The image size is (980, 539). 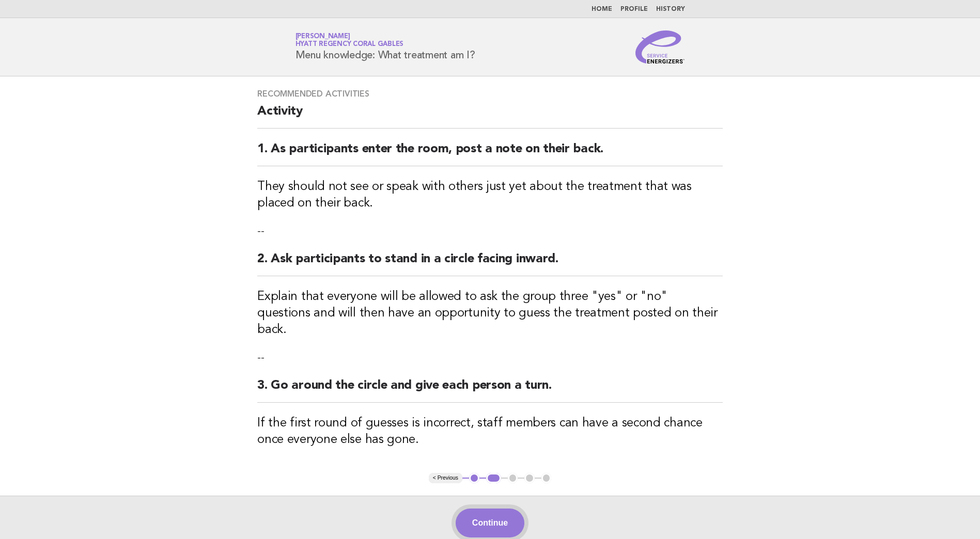 I want to click on h3: Explain that everyone will be allowed to ask the group three "yes" or "no" questions and will the..., so click(x=490, y=313).